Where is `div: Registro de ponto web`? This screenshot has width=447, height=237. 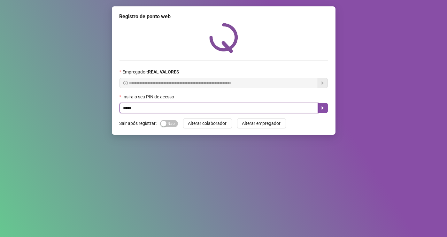 div: Registro de ponto web is located at coordinates (224, 17).